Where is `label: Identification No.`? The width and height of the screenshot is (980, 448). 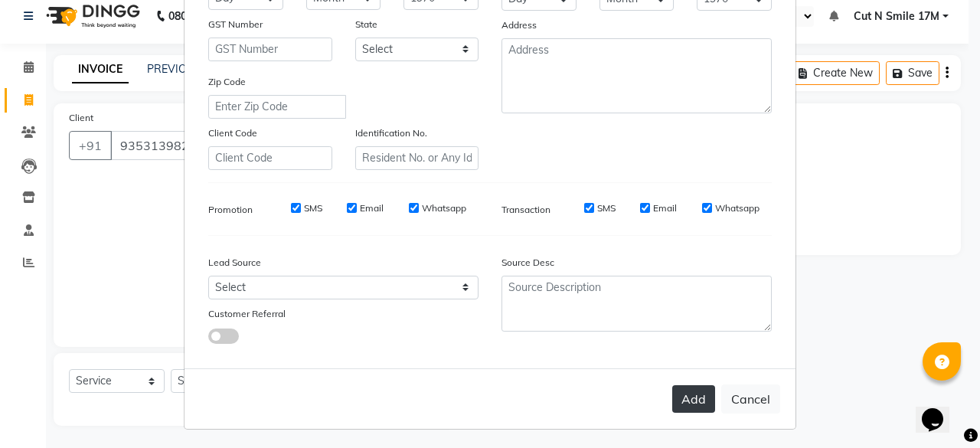
label: Identification No. is located at coordinates (391, 133).